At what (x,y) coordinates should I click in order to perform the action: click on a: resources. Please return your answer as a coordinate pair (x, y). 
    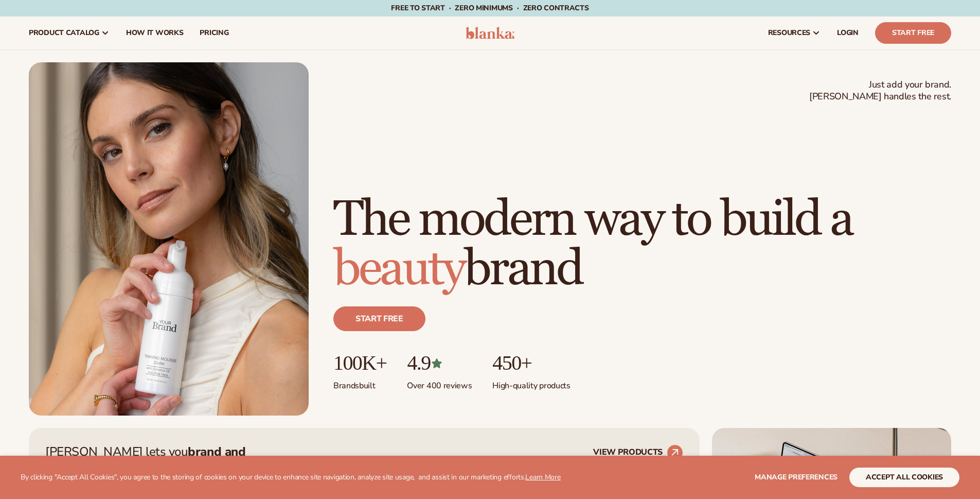
    Looking at the image, I should click on (795, 33).